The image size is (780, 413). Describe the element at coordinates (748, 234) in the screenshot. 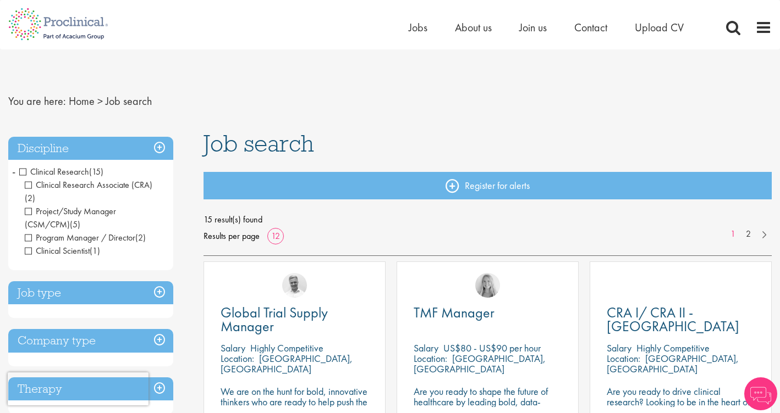

I see `a: 2` at that location.